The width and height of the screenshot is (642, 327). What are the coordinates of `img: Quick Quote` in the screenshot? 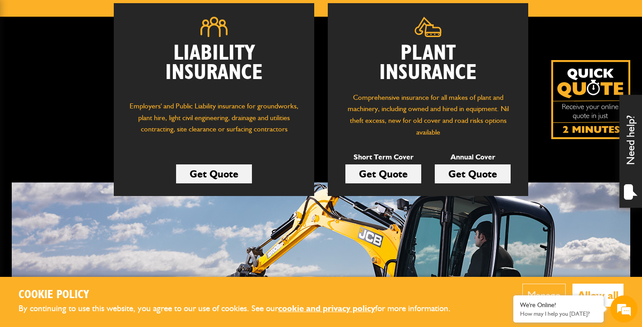 It's located at (591, 99).